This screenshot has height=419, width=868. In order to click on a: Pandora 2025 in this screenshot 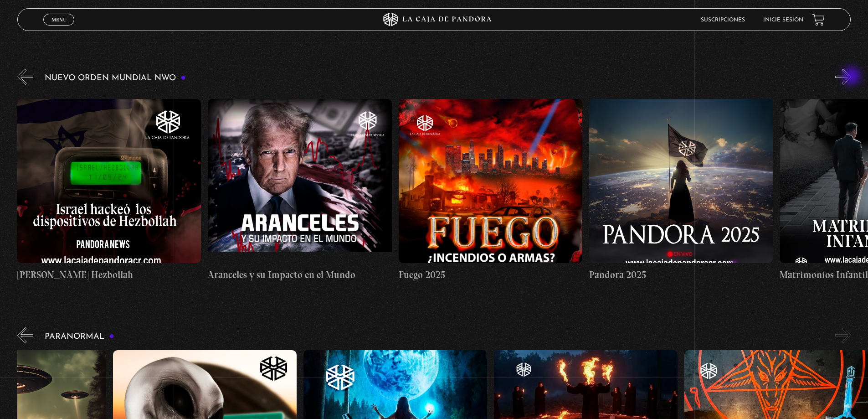, I will do `click(681, 190)`.